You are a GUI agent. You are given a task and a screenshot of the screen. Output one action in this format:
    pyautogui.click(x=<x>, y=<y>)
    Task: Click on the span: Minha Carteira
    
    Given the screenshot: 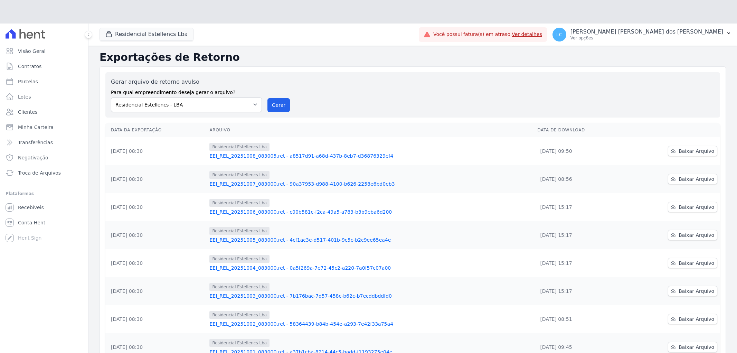 What is the action you would take?
    pyautogui.click(x=36, y=127)
    